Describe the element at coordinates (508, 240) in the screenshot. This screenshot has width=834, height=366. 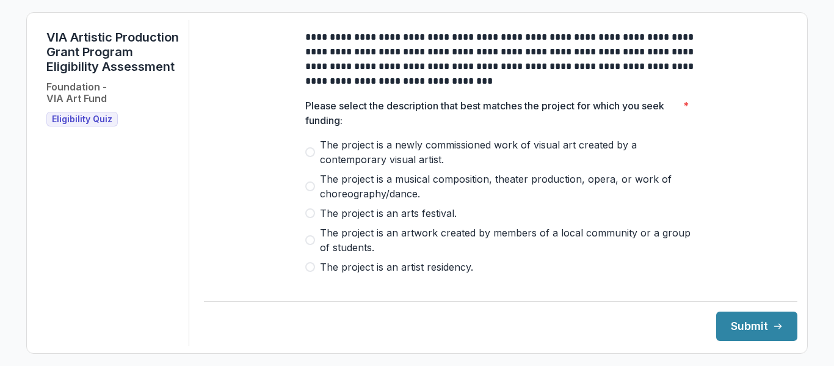
I see `span: The project is an artwork created by members of a local community or a group of students.` at that location.